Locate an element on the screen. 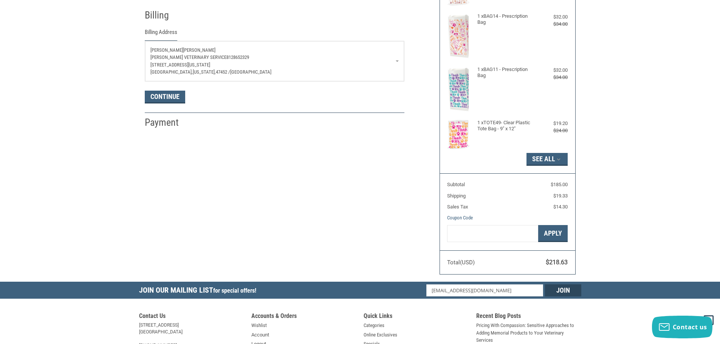 The width and height of the screenshot is (720, 344). button: Contact us is located at coordinates (683, 327).